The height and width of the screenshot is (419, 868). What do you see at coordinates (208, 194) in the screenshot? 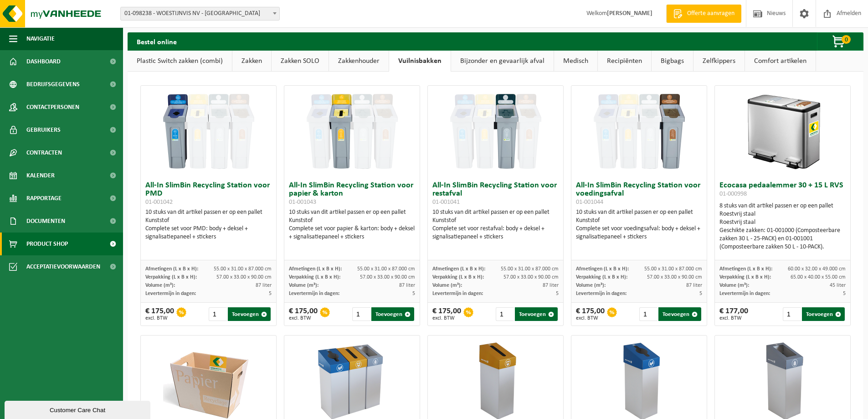
I see `h3: All-In SlimBin Recycling Station voor PMD` at bounding box center [208, 194].